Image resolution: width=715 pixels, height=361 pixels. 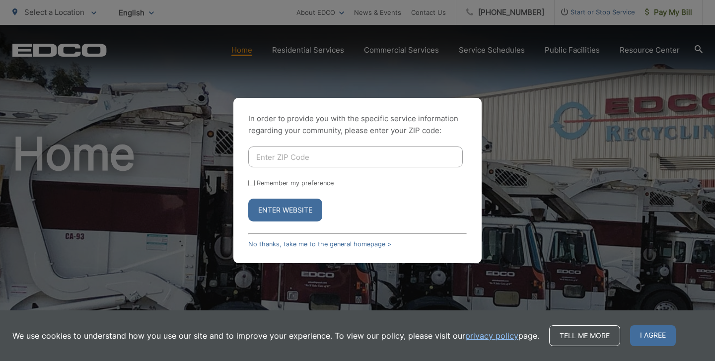 I want to click on button: Enter Website, so click(x=285, y=210).